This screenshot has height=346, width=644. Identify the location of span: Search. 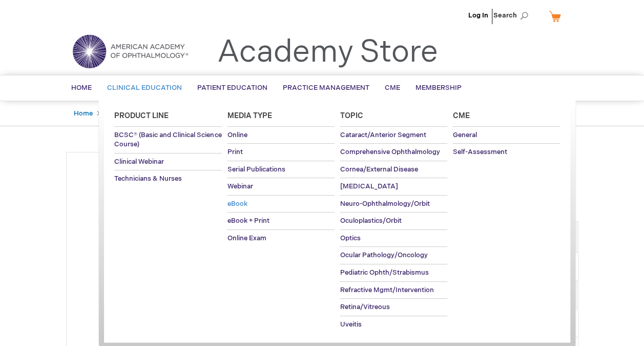
(513, 16).